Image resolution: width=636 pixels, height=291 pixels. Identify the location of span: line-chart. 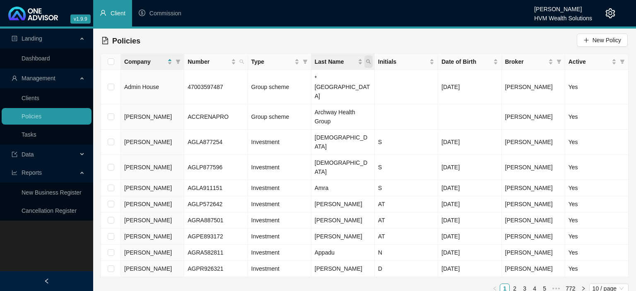
(14, 173).